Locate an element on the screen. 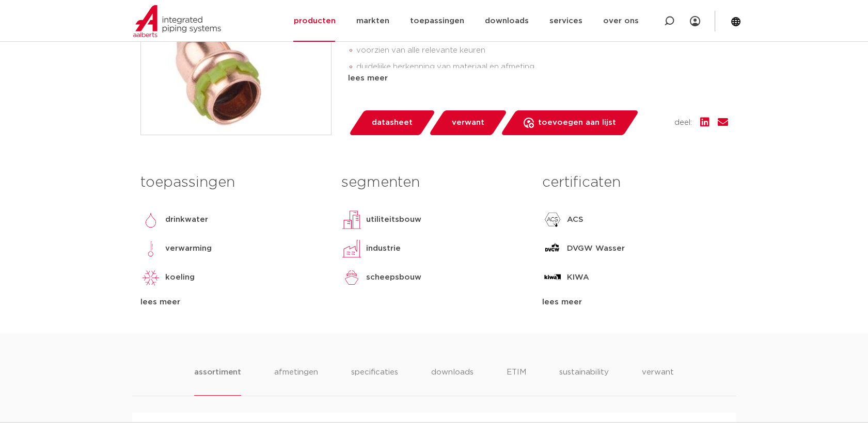 Image resolution: width=868 pixels, height=423 pixels. p: koeling is located at coordinates (179, 278).